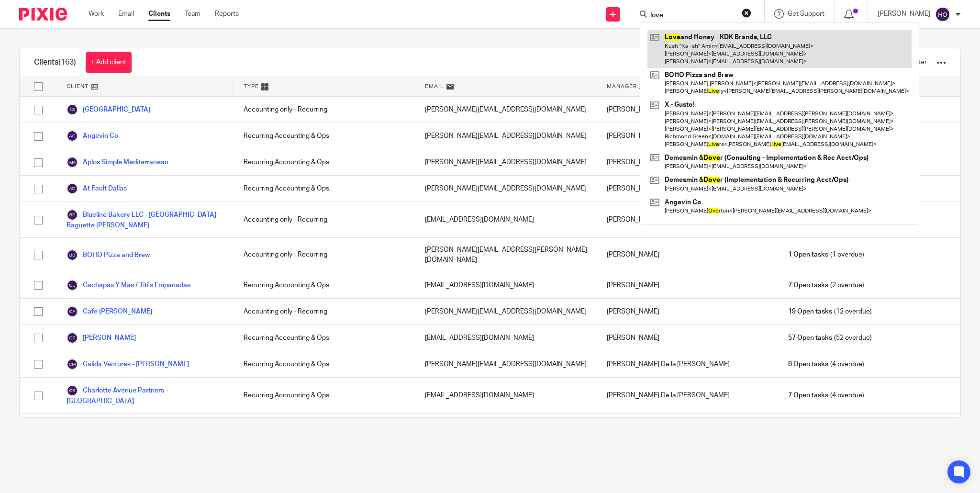 The width and height of the screenshot is (980, 493). What do you see at coordinates (159, 14) in the screenshot?
I see `a: Clients` at bounding box center [159, 14].